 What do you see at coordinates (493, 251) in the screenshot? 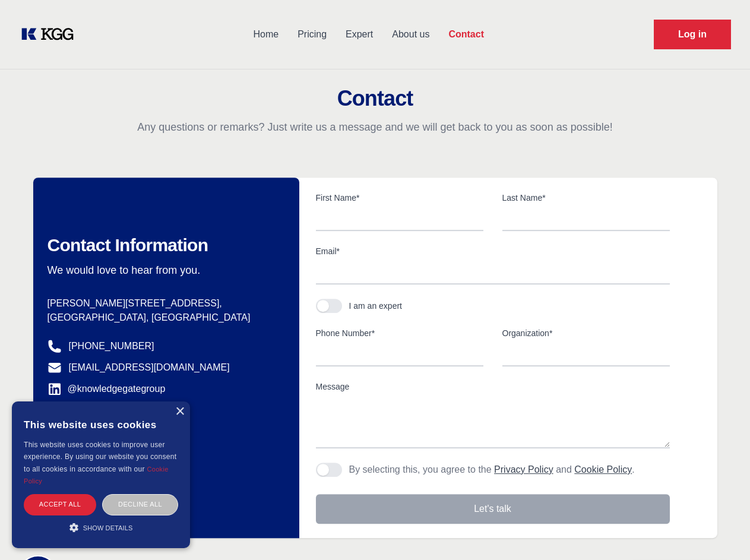
I see `label: Email*` at bounding box center [493, 251].